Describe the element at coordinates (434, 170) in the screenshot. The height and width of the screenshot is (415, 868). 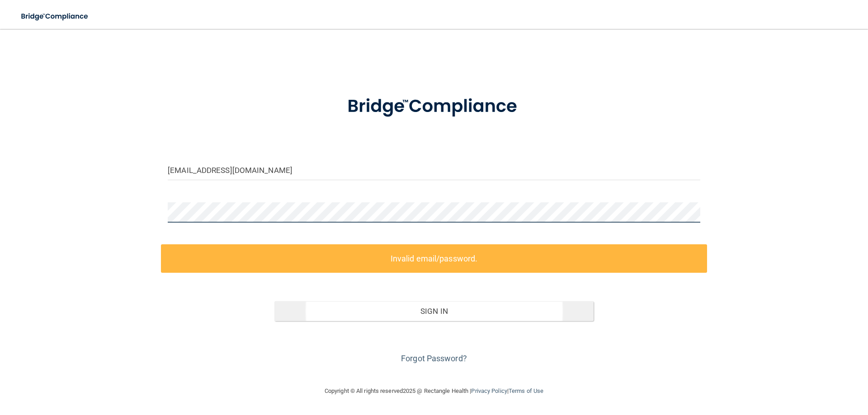
I see `input: Email` at that location.